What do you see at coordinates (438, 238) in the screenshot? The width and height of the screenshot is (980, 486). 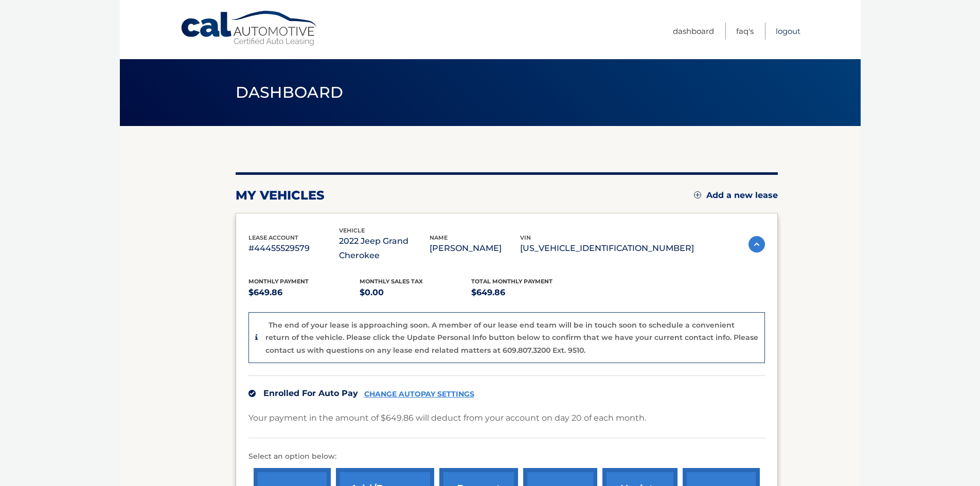 I see `span: name` at bounding box center [438, 238].